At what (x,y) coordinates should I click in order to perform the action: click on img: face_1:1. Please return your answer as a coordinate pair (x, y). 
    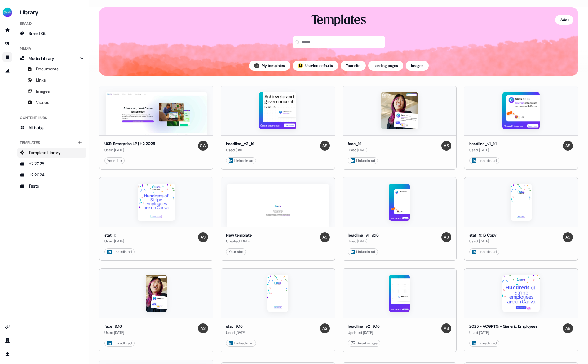
    Looking at the image, I should click on (400, 110).